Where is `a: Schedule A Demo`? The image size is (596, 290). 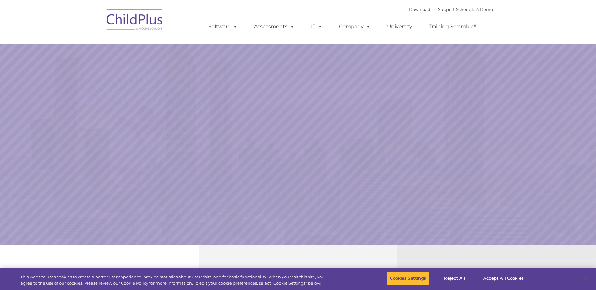
a: Schedule A Demo is located at coordinates (474, 9).